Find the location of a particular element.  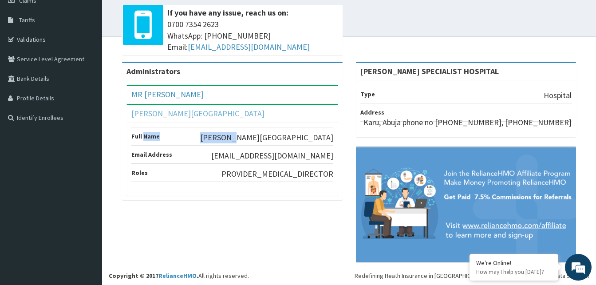

span: Tariffs is located at coordinates (27, 20).